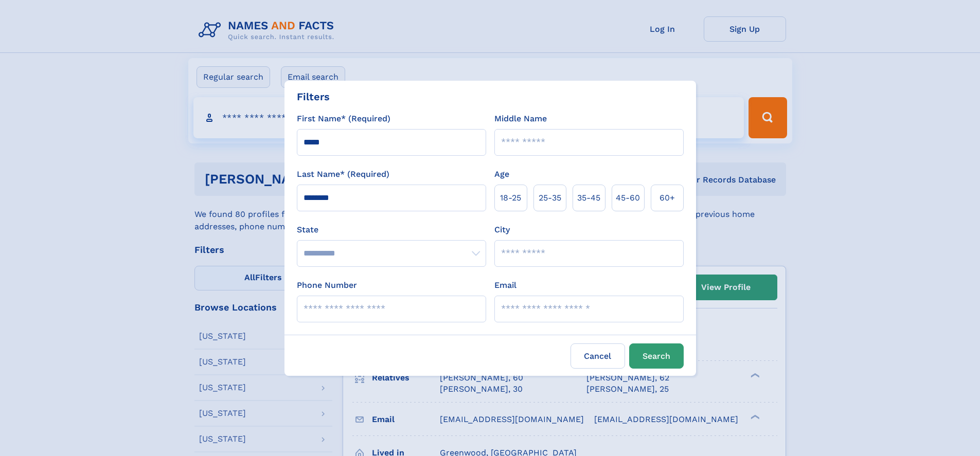  What do you see at coordinates (550, 198) in the screenshot?
I see `span: 25‑35` at bounding box center [550, 198].